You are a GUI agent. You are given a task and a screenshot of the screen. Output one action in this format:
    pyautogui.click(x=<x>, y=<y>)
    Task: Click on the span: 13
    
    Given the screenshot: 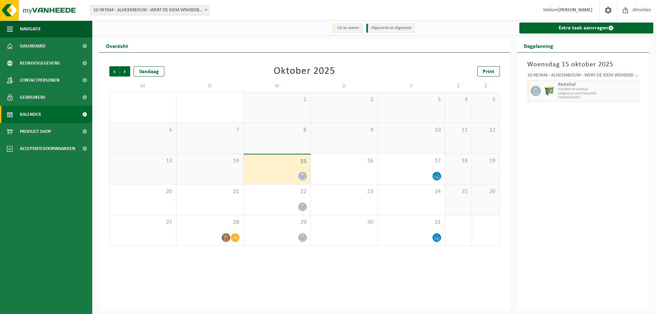 What is the action you would take?
    pyautogui.click(x=143, y=161)
    